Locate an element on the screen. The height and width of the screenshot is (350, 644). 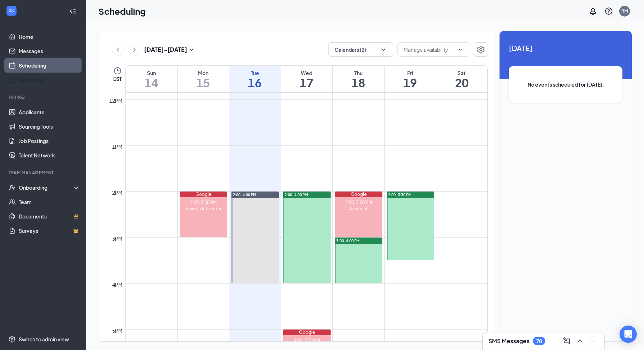
div: 2pm is located at coordinates (117, 193).